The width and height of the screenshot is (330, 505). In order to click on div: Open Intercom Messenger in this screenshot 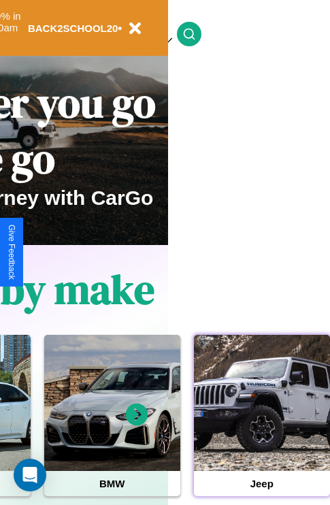, I will do `click(30, 475)`.